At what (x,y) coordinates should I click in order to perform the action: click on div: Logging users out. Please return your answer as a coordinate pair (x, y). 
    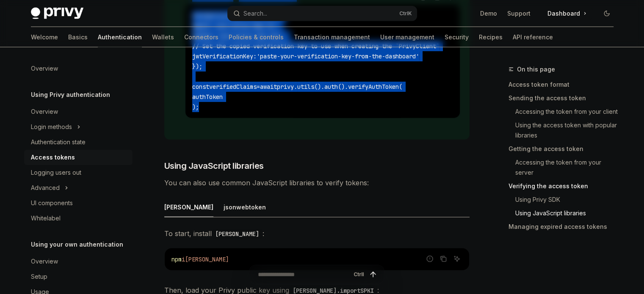
    Looking at the image, I should click on (56, 173).